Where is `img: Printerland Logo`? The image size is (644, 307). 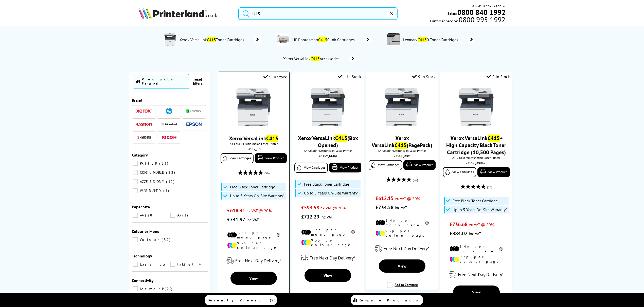
img: Printerland Logo is located at coordinates (178, 13).